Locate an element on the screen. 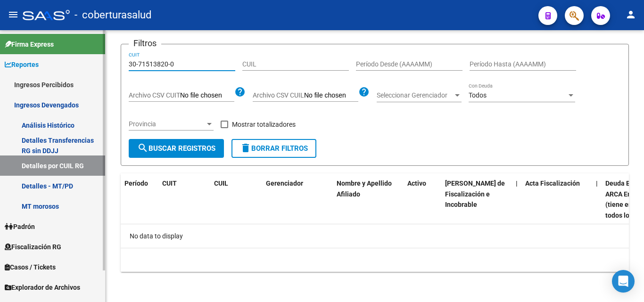  h3: Filtros is located at coordinates (145, 43).